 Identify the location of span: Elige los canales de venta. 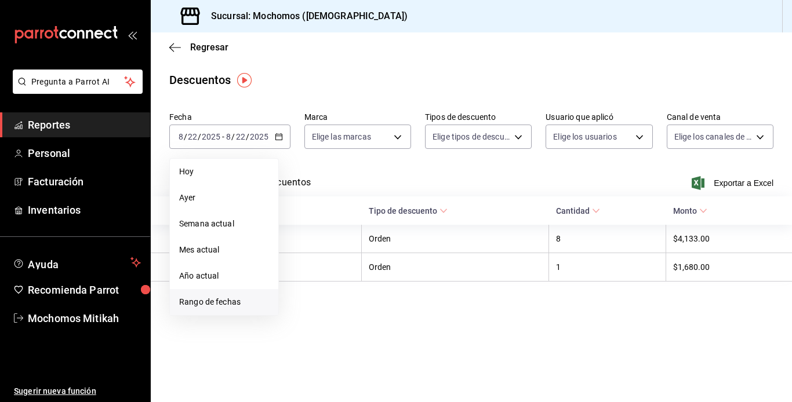
(713, 137).